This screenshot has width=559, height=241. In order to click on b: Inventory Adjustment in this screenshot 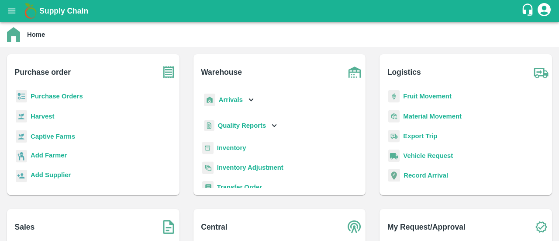, I will do `click(250, 167)`.